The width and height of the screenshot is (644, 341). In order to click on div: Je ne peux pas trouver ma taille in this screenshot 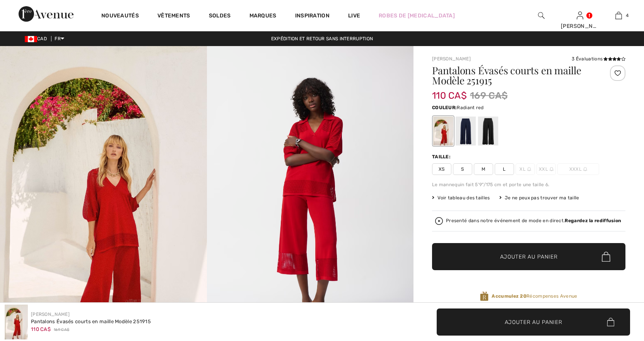, I will do `click(539, 198)`.